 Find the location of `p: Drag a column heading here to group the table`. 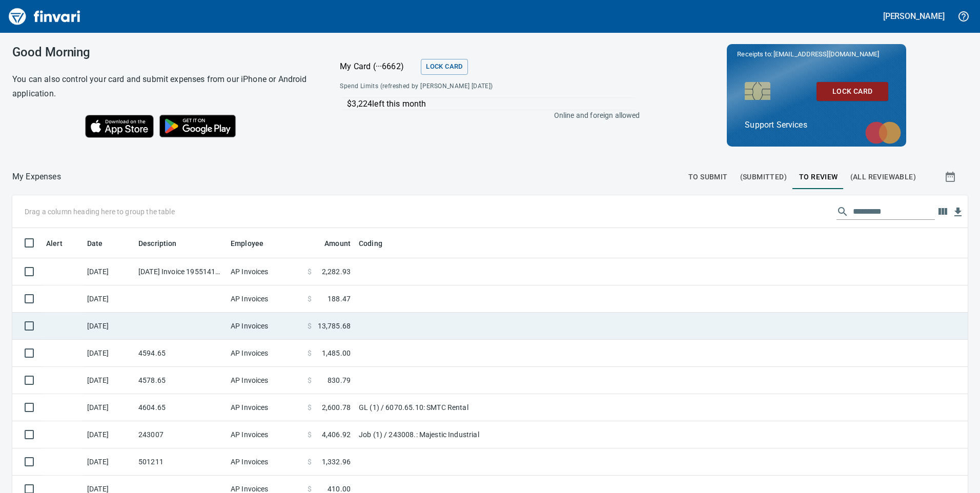

p: Drag a column heading here to group the table is located at coordinates (99, 212).